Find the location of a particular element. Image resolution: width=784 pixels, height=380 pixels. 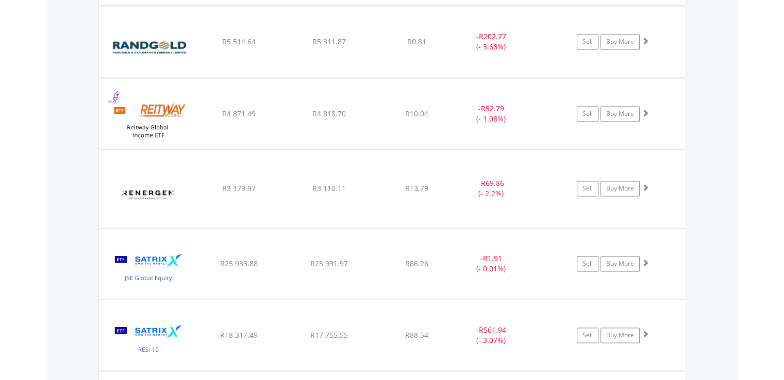

span: R5 514.64 is located at coordinates (239, 41).